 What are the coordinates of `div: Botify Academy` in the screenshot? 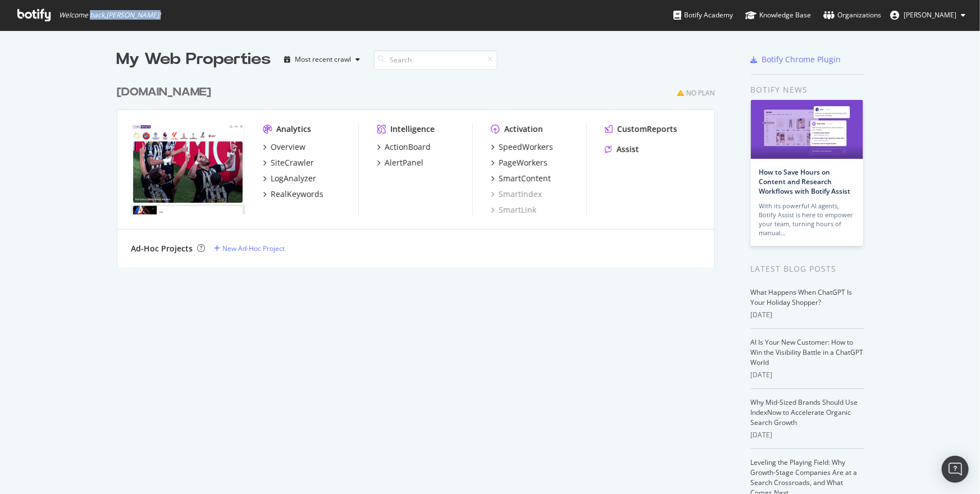 It's located at (703, 15).